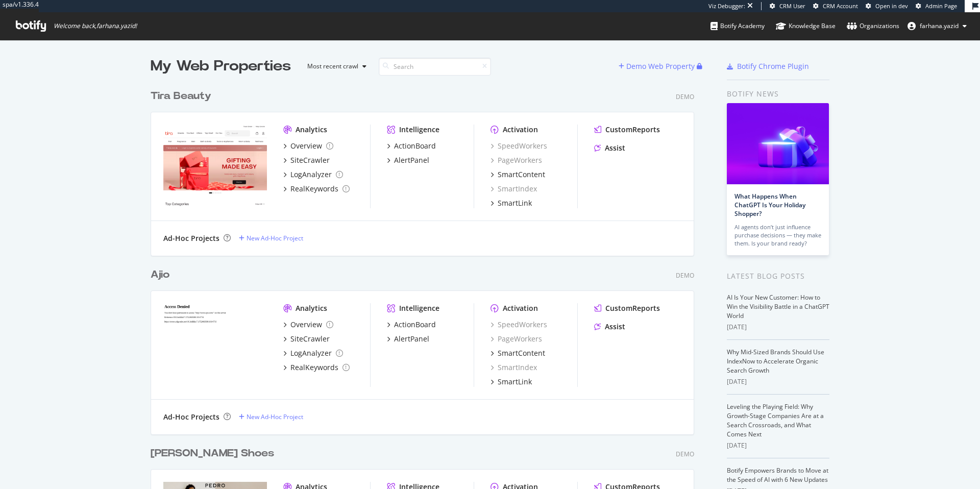 The image size is (980, 489). Describe the element at coordinates (335, 67) in the screenshot. I see `button: Most recent crawl` at that location.